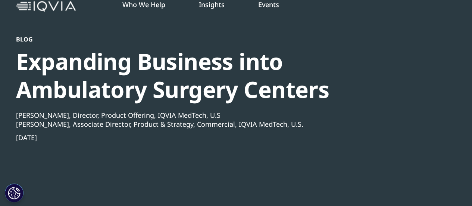 This screenshot has height=206, width=472. What do you see at coordinates (216, 75) in the screenshot?
I see `div: Expanding Business into Ambulatory Surgery Centers` at bounding box center [216, 75].